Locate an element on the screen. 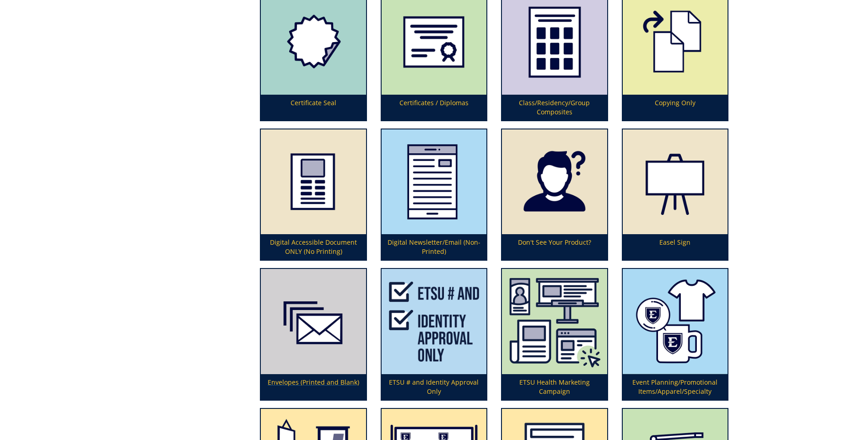  p: Certificate Seal is located at coordinates (313, 108).